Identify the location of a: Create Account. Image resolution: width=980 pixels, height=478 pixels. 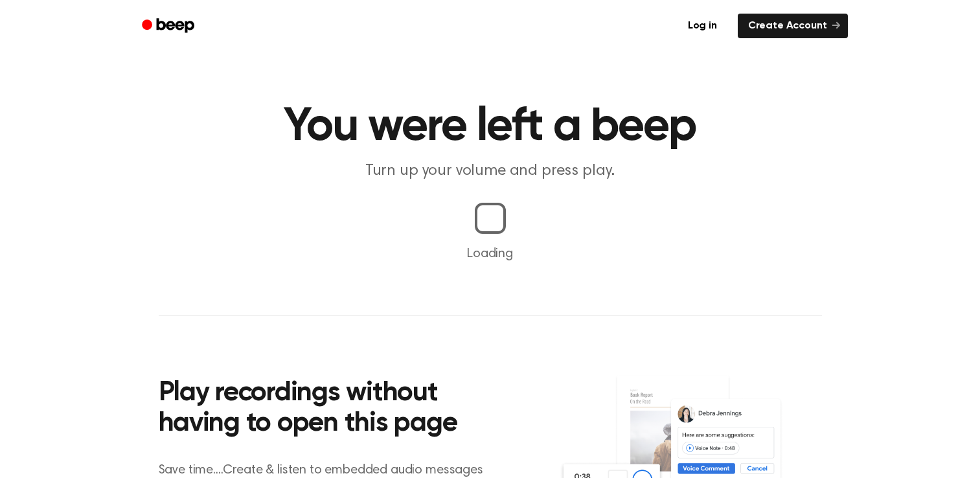
(792, 26).